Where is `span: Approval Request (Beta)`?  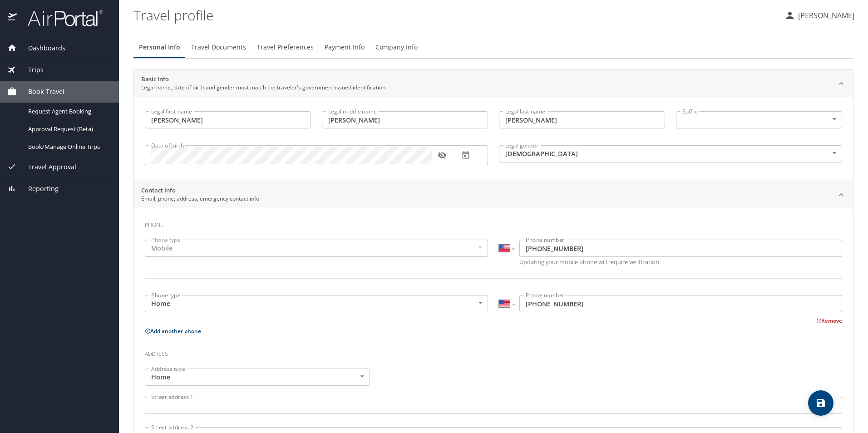
span: Approval Request (Beta) is located at coordinates (68, 129).